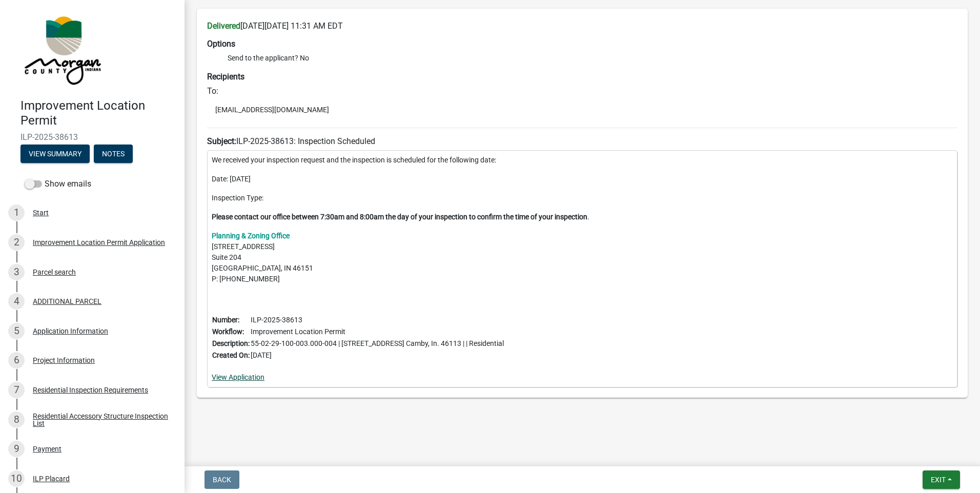 The height and width of the screenshot is (493, 980). Describe the element at coordinates (582, 141) in the screenshot. I see `h6: ILP-2025-38613: Inspection Scheduled` at that location.